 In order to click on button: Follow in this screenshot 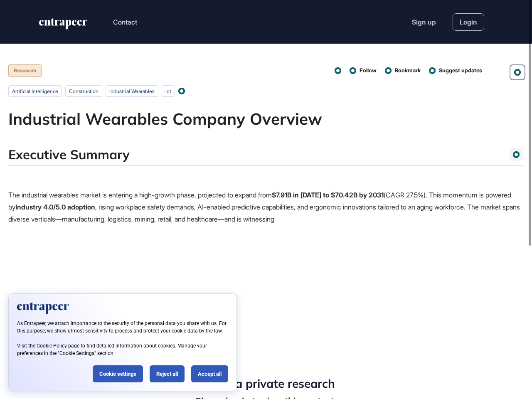, I will do `click(363, 71)`.